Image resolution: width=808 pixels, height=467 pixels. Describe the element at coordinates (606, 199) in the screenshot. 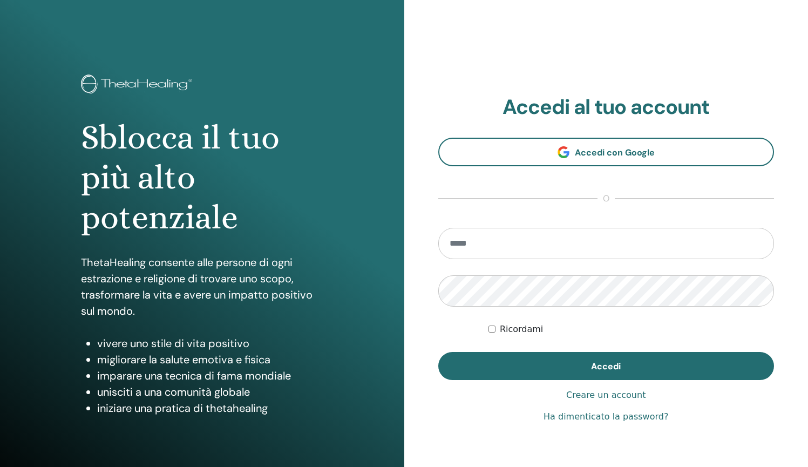

I see `span: o` at that location.